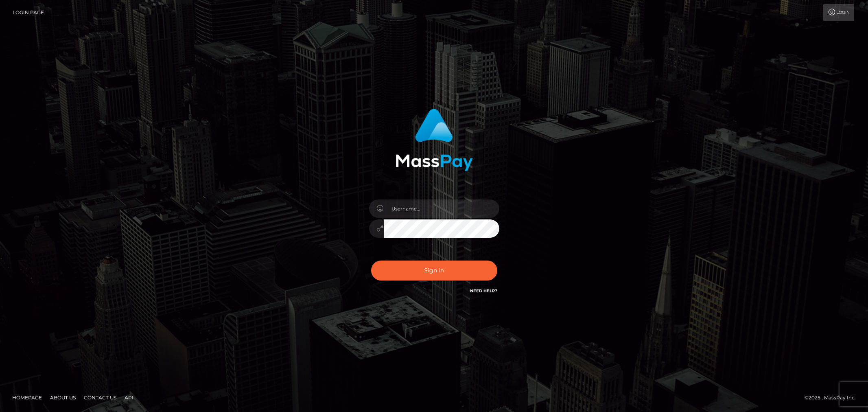 Image resolution: width=868 pixels, height=412 pixels. Describe the element at coordinates (27, 397) in the screenshot. I see `a: Homepage` at that location.